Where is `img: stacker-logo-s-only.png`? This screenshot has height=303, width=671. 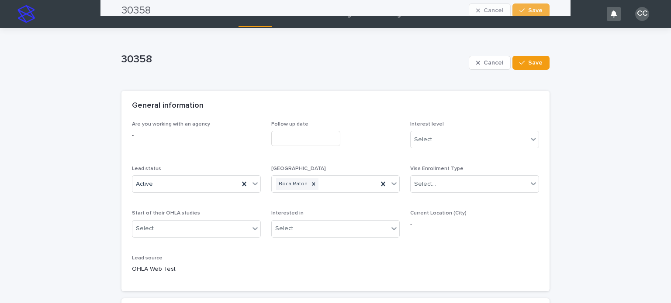
img: stacker-logo-s-only.png is located at coordinates (26, 14).